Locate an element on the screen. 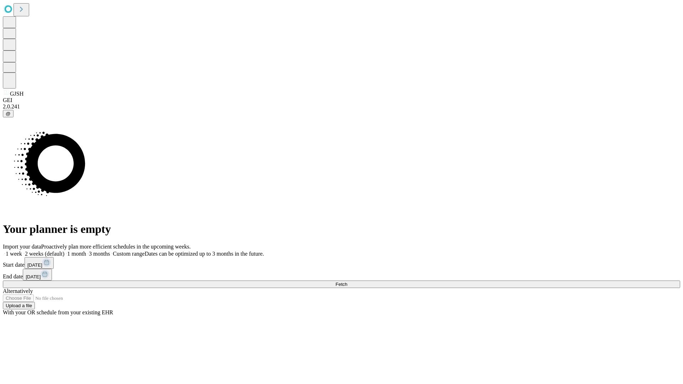  span: Proactively plan more efficient schedules in the upcoming weeks. is located at coordinates (116, 247).